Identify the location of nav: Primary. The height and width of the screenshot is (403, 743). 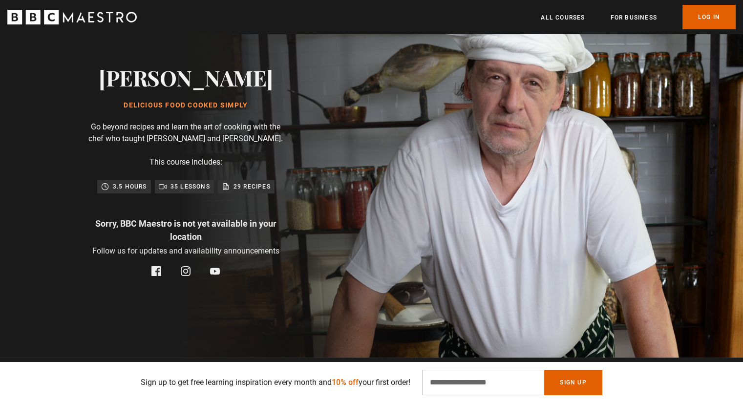
(638, 17).